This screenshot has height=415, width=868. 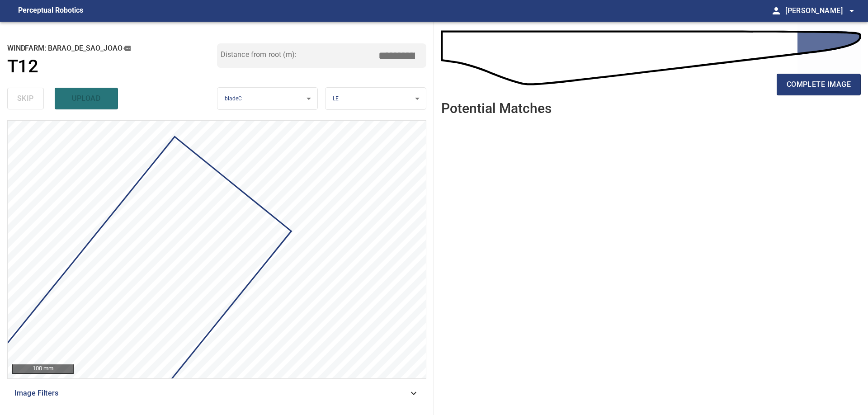 I want to click on span: person, so click(x=777, y=11).